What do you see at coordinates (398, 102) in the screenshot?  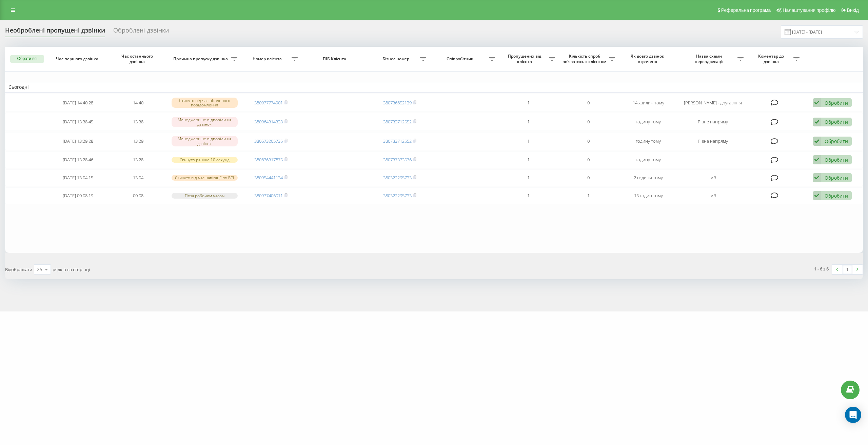 I see `a: 380736652139` at bounding box center [398, 102].